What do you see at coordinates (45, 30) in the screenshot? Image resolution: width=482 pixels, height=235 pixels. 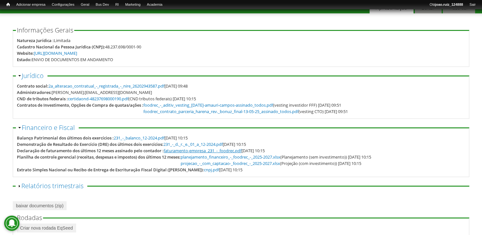 I see `span: Informações Gerais` at bounding box center [45, 30].